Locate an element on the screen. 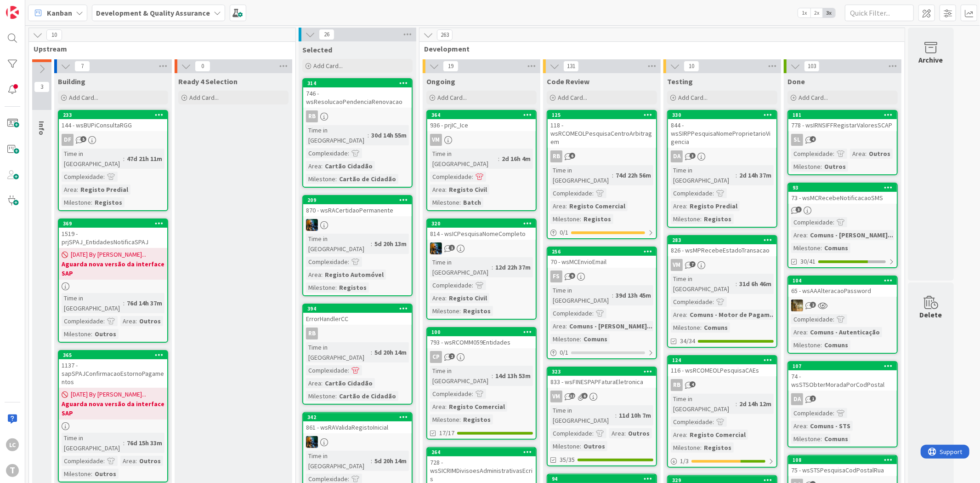 The height and width of the screenshot is (483, 980). div: 369 is located at coordinates (115, 223).